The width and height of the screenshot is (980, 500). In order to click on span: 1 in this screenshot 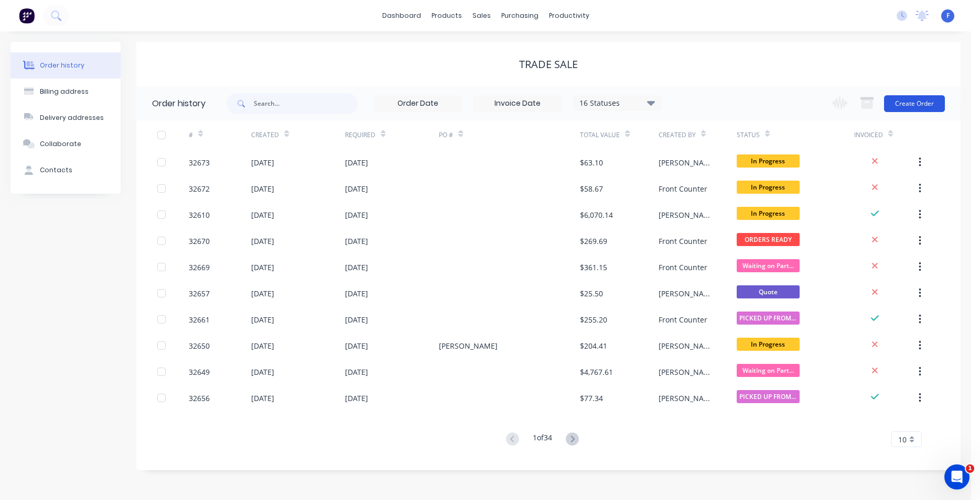, I will do `click(969, 469)`.